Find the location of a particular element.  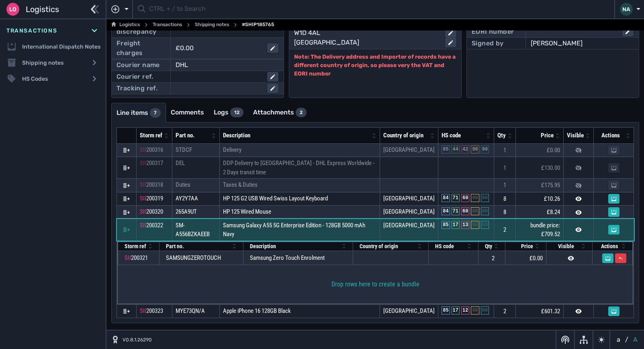

div: Tracking ref. is located at coordinates (137, 88).